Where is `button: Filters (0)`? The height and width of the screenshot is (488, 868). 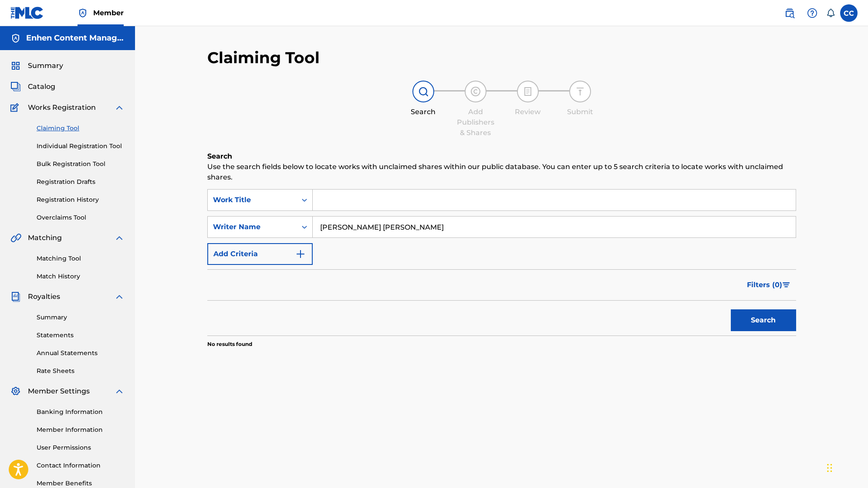 button: Filters (0) is located at coordinates (769, 285).